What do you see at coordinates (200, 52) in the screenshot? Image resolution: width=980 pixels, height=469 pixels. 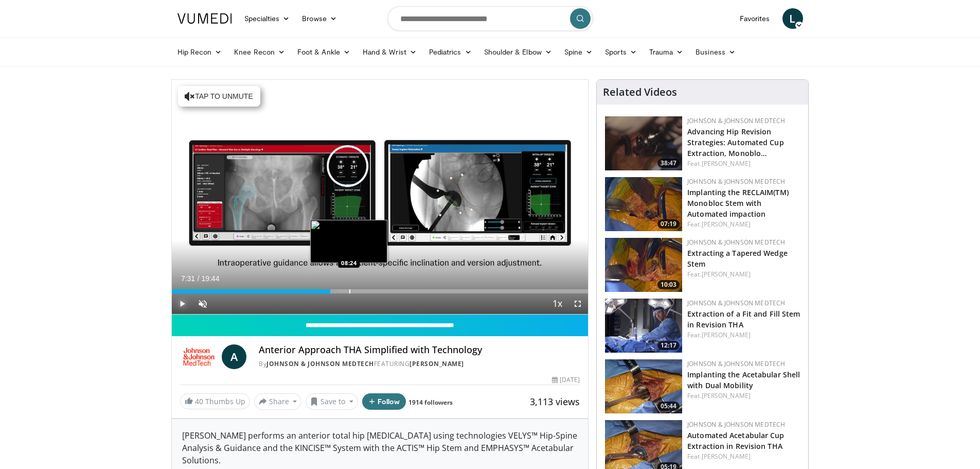 I see `a: Hip Recon` at bounding box center [200, 52].